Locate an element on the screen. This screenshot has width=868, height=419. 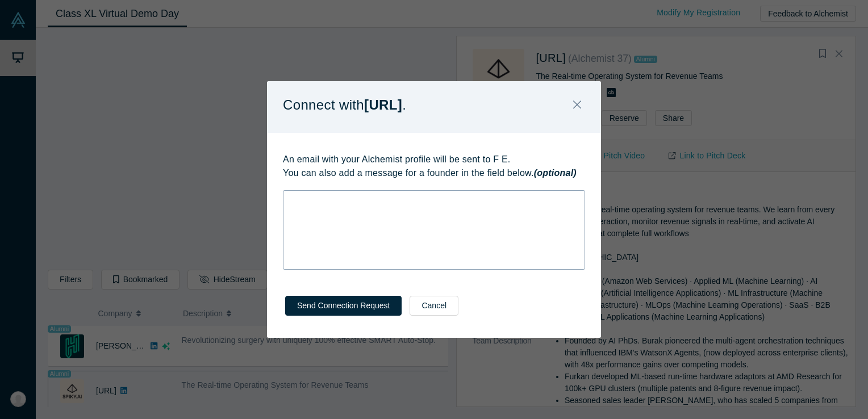
p: An email with your Alchemist profile will be sent to F E. You can also add a message for a founde... is located at coordinates (434, 166).